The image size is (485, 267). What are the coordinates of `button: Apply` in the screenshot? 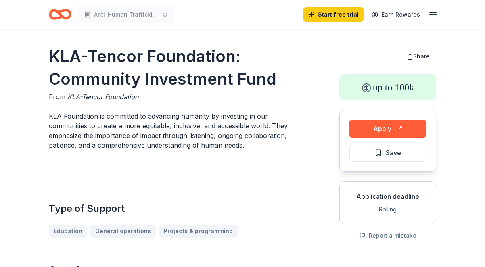 It's located at (387, 129).